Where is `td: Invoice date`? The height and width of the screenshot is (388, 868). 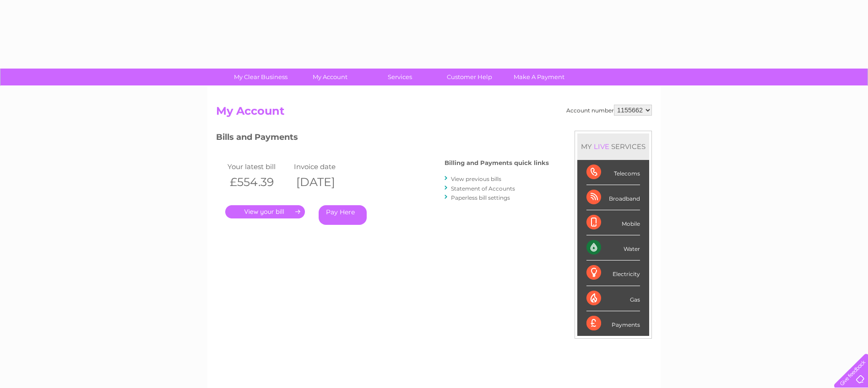
td: Invoice date is located at coordinates (325, 166).